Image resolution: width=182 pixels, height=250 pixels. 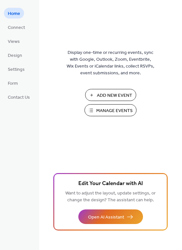 I want to click on span: Home, so click(x=14, y=14).